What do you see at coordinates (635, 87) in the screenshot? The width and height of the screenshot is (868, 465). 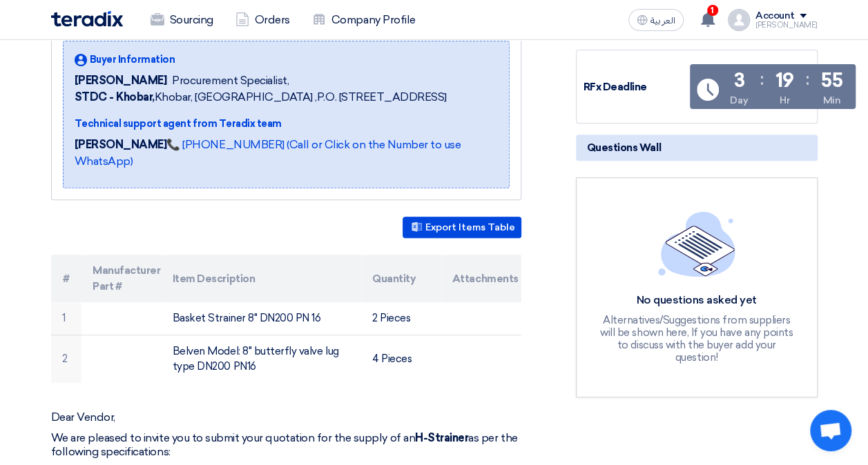 I see `div: RFx Deadline` at bounding box center [635, 87].